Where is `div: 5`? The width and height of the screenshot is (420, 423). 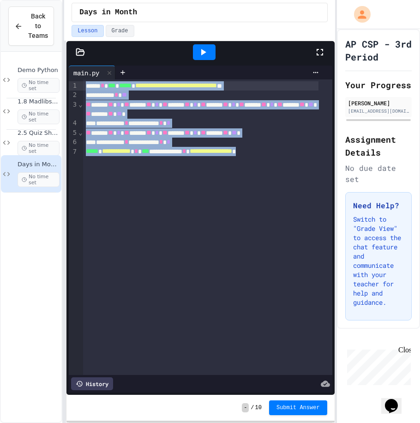
div: 5 is located at coordinates (73, 133).